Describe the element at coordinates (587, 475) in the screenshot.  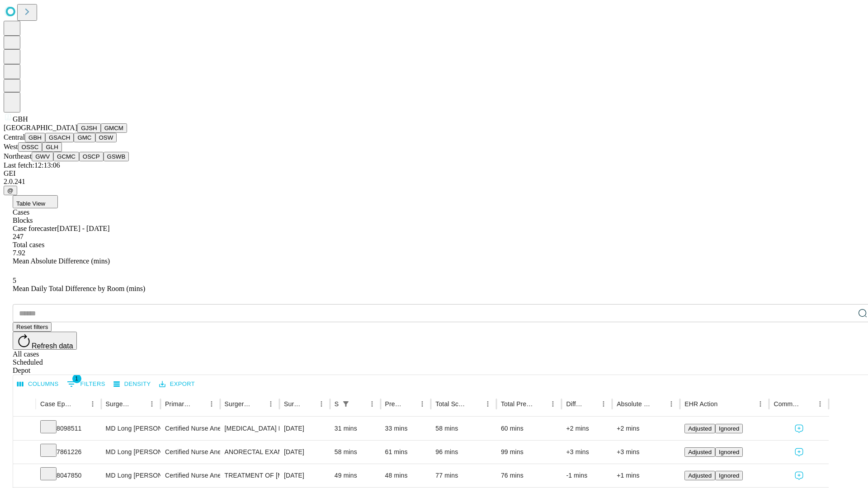
I see `div: -1 mins` at that location.